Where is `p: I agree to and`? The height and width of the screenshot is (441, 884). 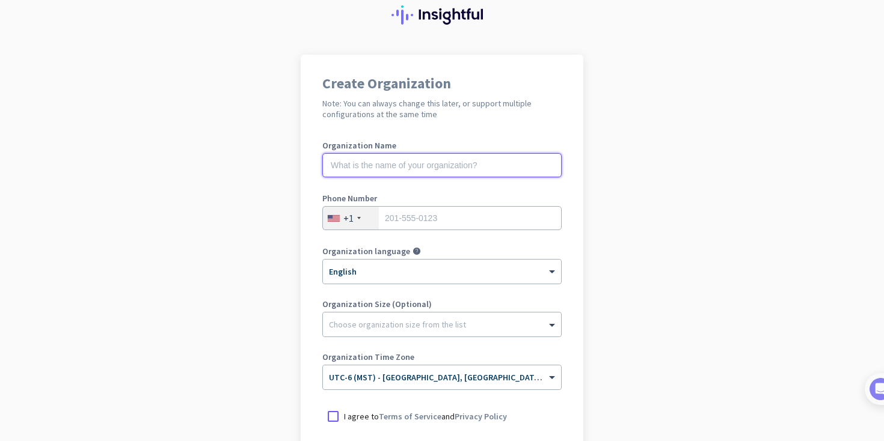
p: I agree to and is located at coordinates (425, 417).